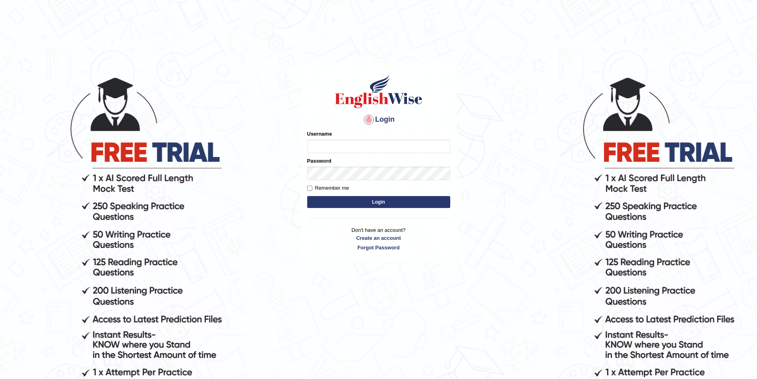  Describe the element at coordinates (379, 238) in the screenshot. I see `p: Don't have an account?` at that location.